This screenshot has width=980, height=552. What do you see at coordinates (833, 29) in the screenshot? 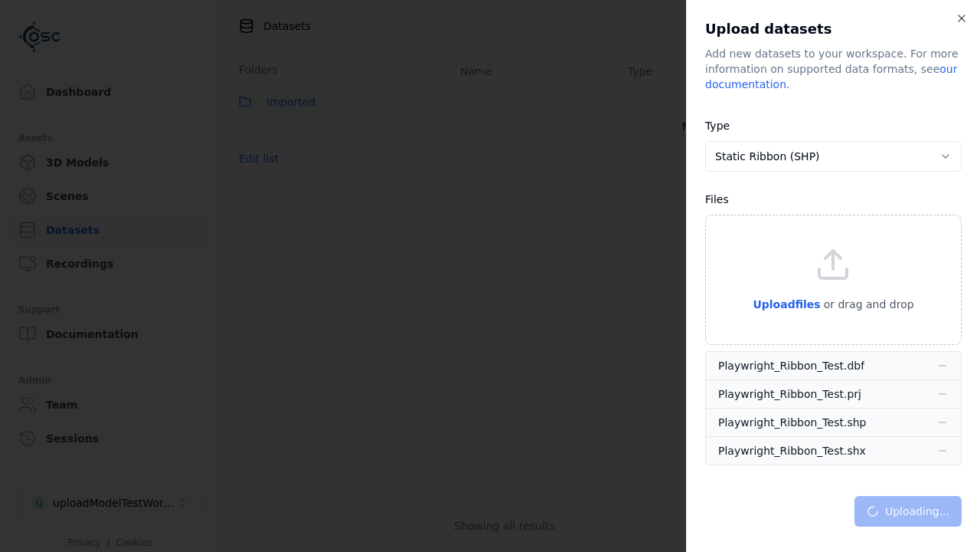
I see `h2: Upload datasets` at bounding box center [833, 29].